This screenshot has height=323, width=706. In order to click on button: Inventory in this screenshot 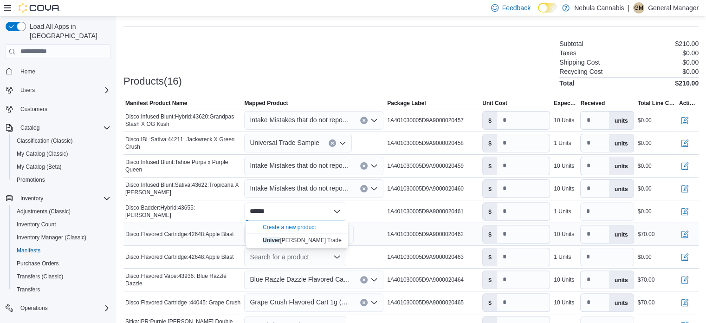, I will do `click(58, 198)`.